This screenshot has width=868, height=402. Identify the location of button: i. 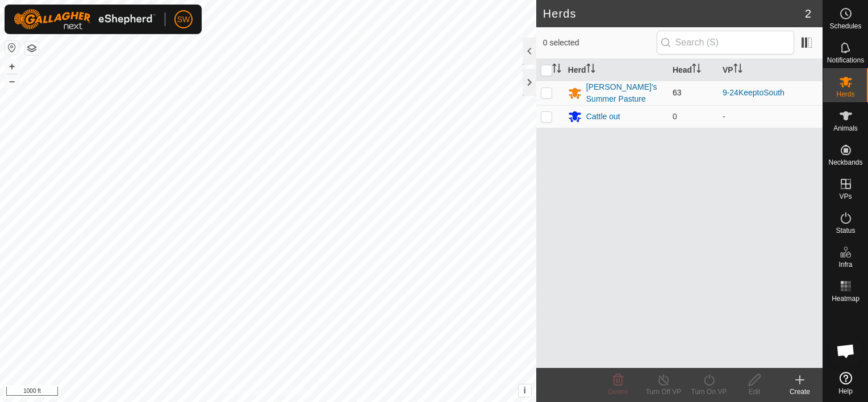
(525, 391).